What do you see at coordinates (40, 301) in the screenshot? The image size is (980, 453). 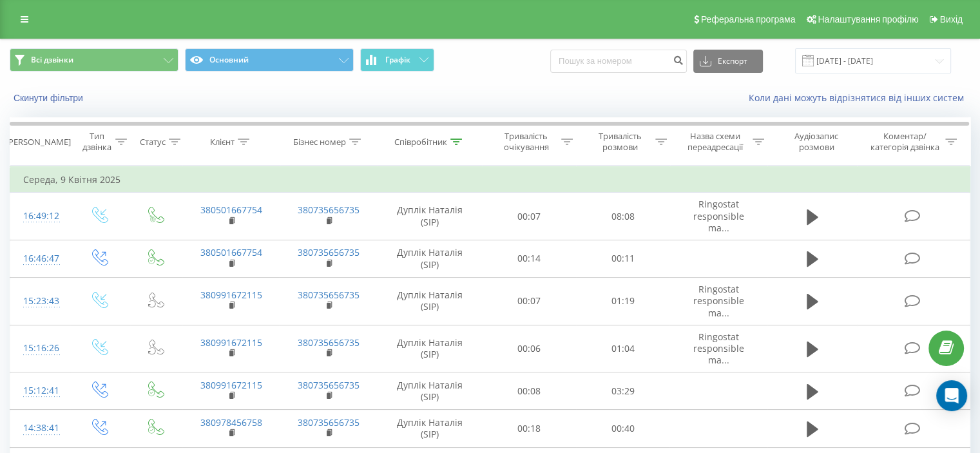 I see `div: 15:23:43` at bounding box center [40, 301].